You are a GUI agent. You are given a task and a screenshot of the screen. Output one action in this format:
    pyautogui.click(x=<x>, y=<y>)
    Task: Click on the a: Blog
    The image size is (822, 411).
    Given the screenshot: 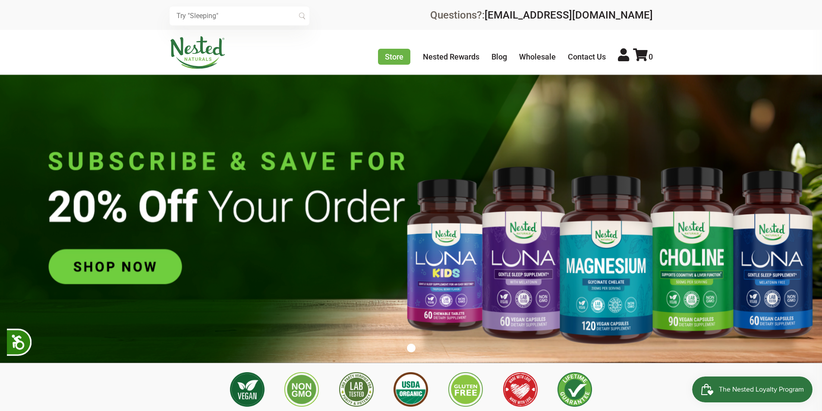 What is the action you would take?
    pyautogui.click(x=499, y=57)
    